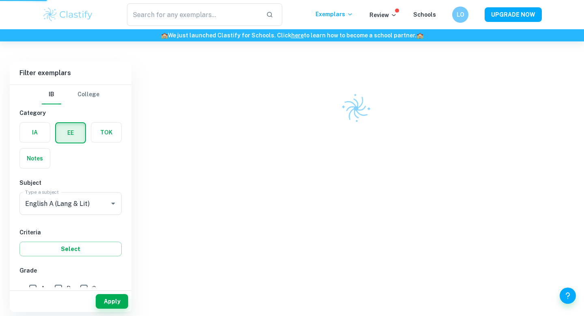 This screenshot has height=316, width=584. Describe the element at coordinates (71, 73) in the screenshot. I see `h6: Filter exemplars` at that location.